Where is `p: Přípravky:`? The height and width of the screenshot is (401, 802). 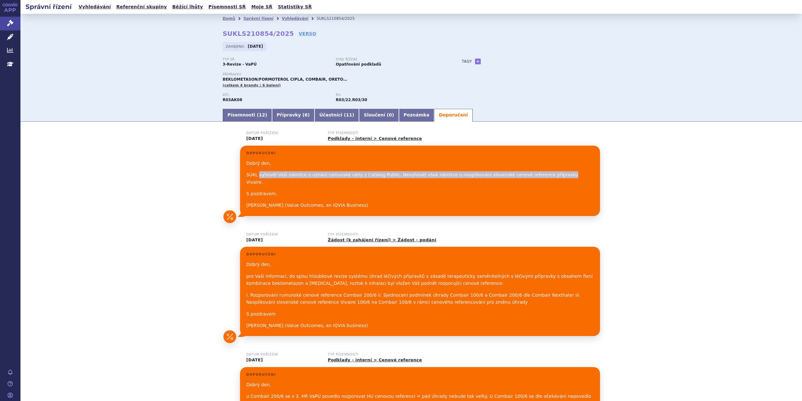
p: Přípravky: is located at coordinates (336, 75).